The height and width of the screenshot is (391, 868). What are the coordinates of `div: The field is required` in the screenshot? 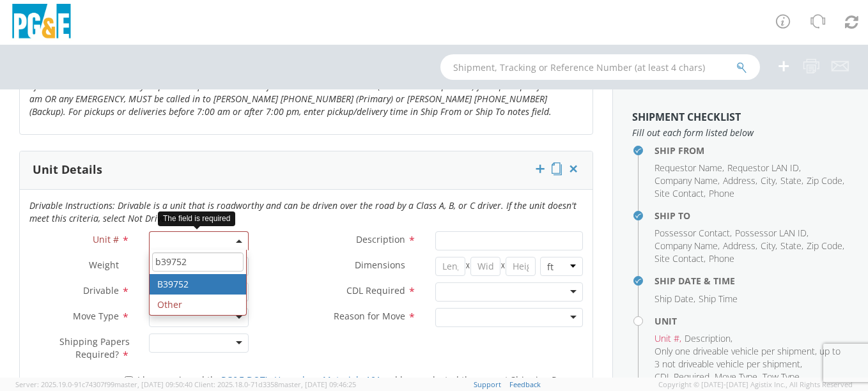 It's located at (196, 219).